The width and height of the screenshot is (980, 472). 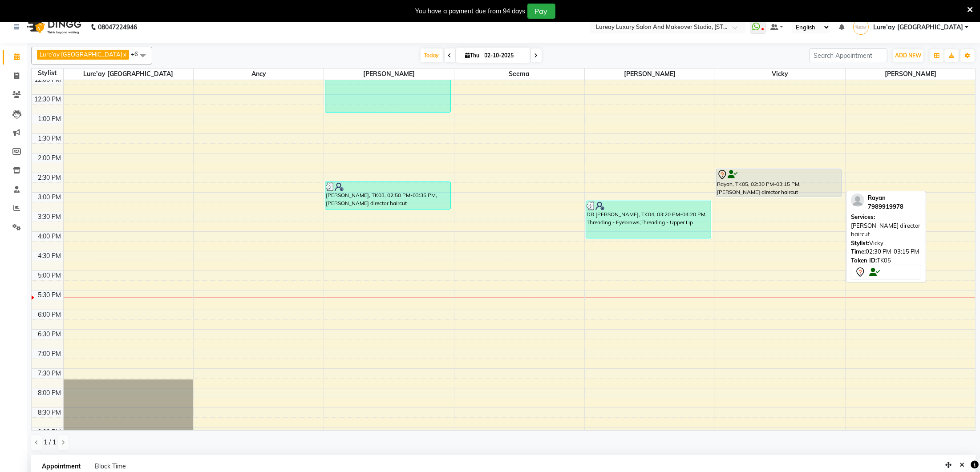 What do you see at coordinates (470, 11) in the screenshot?
I see `div: You have a payment due from 94 days` at bounding box center [470, 11].